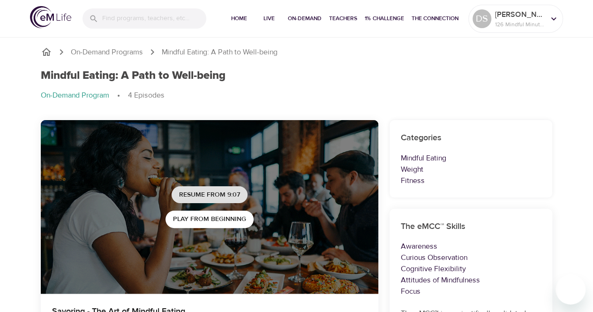 This screenshot has height=312, width=593. Describe the element at coordinates (209, 219) in the screenshot. I see `button: Play from beginning` at that location.